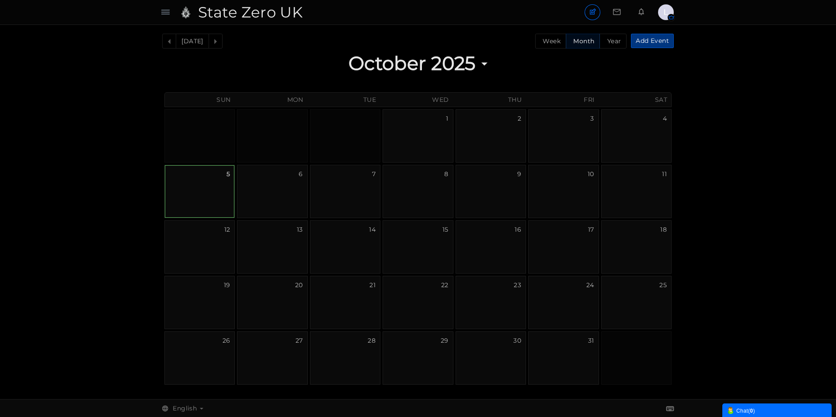  What do you see at coordinates (454, 63) in the screenshot?
I see `span: 2025` at bounding box center [454, 63].